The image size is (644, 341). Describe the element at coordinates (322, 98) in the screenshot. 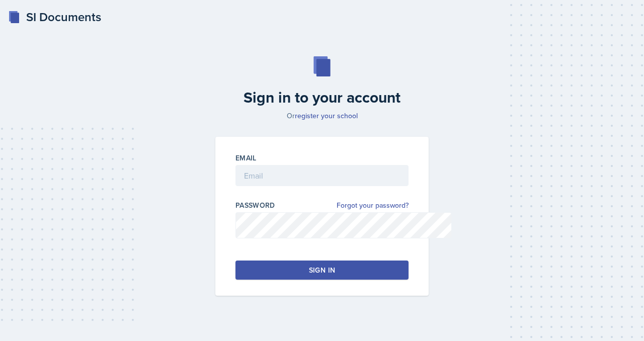

I see `h2: Sign in to your account` at that location.